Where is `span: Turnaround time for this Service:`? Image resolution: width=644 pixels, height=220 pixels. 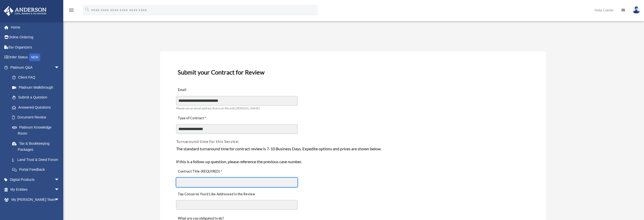
span: Turnaround time for this Service: is located at coordinates (207, 141).